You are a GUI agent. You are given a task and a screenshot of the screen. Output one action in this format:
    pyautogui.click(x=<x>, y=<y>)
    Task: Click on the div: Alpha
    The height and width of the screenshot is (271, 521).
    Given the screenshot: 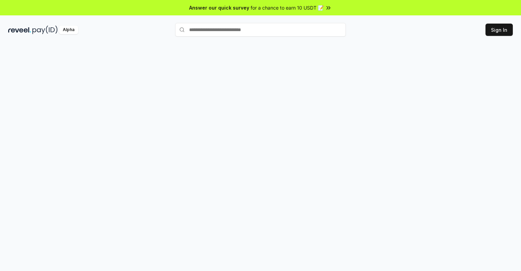 What is the action you would take?
    pyautogui.click(x=69, y=30)
    